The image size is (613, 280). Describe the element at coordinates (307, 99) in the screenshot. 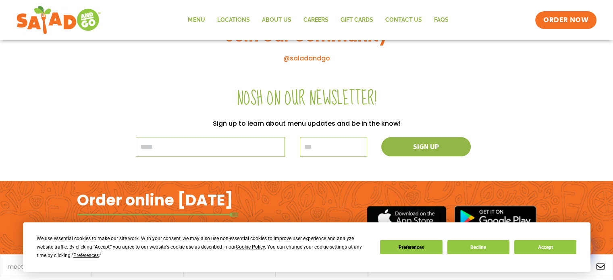

I see `h2: Nosh on our newsletter!` at that location.